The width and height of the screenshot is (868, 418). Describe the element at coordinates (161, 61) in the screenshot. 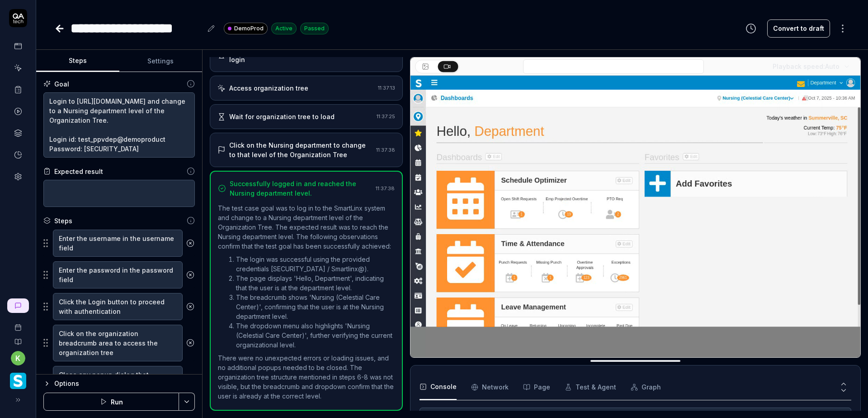

I see `button: Settings` at that location.